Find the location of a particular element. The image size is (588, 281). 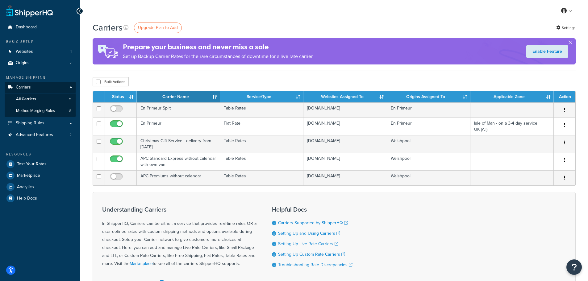

td: APC Premiums without calendar is located at coordinates (178, 178).